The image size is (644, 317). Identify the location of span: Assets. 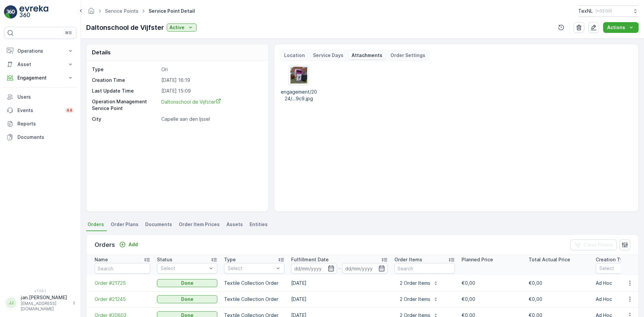
(235, 224).